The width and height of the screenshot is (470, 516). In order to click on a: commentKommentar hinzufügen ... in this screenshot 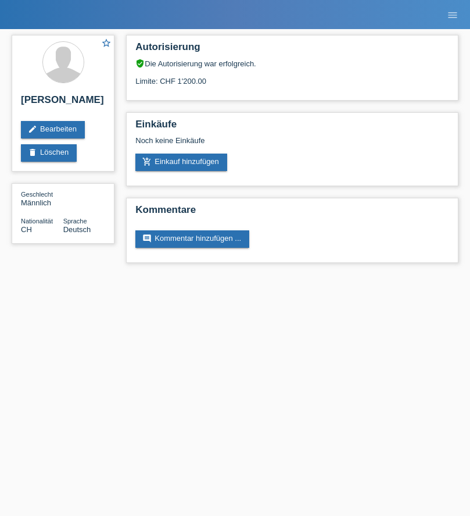, I will do `click(192, 239)`.